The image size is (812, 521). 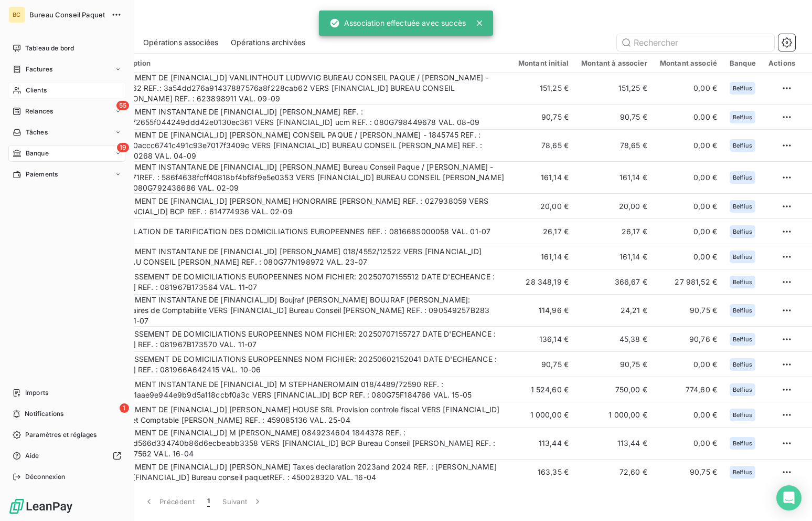 What do you see at coordinates (743, 63) in the screenshot?
I see `div: Banque` at bounding box center [743, 63].